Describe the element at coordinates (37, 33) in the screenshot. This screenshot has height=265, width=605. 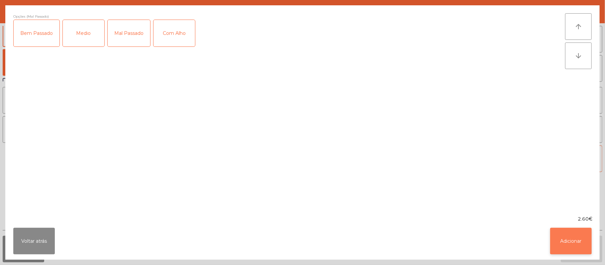
I see `div: Bem Passado` at that location.